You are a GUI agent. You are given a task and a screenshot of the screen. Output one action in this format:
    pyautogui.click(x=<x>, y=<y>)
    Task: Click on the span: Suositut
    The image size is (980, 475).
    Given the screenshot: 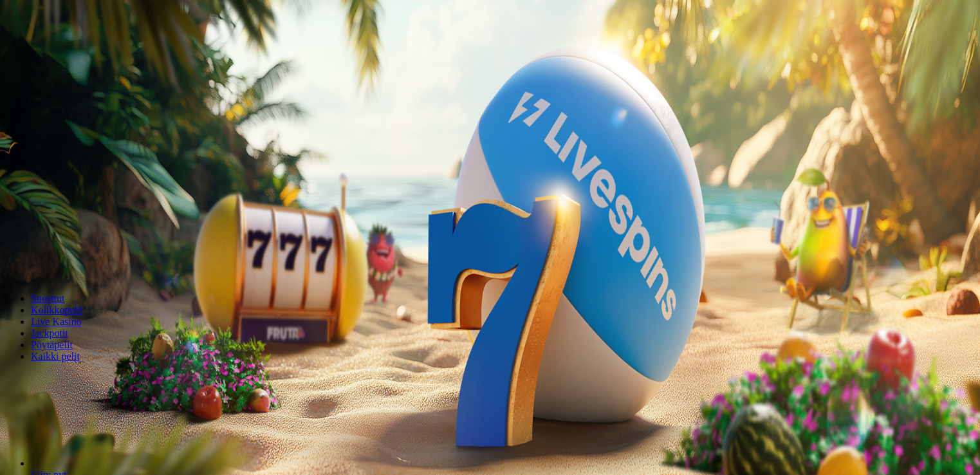 What is the action you would take?
    pyautogui.click(x=48, y=298)
    